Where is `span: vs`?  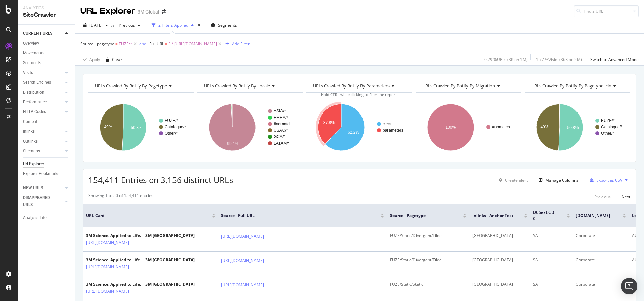
span: vs is located at coordinates (113, 25).